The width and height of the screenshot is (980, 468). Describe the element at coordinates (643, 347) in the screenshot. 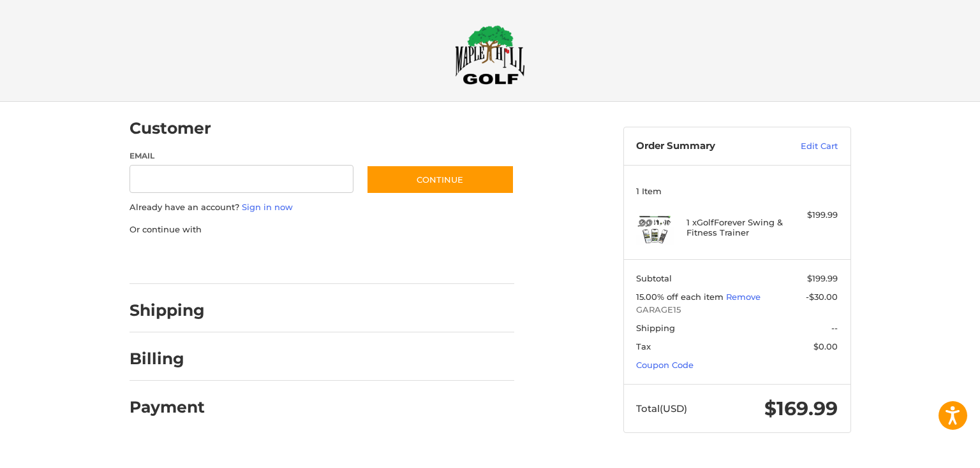

I see `span: Tax` at that location.